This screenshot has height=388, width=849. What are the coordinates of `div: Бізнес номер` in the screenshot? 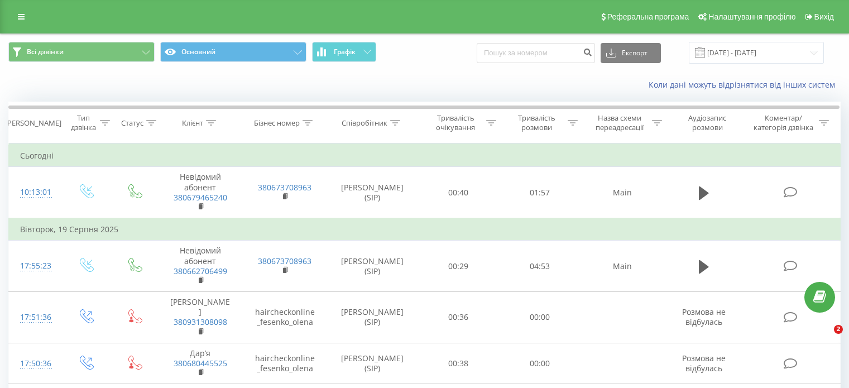 It's located at (277, 123).